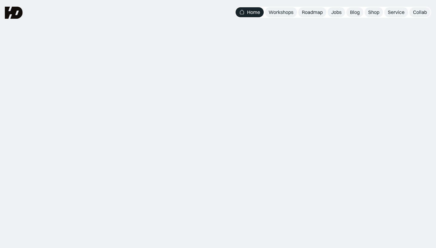  I want to click on div: Jobs, so click(336, 12).